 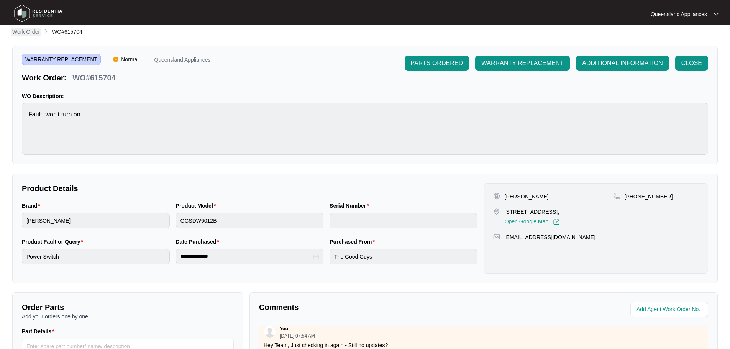 I want to click on p: Order Parts, so click(x=128, y=307).